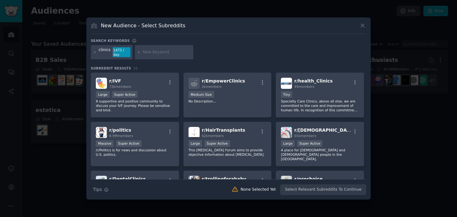  Describe the element at coordinates (224, 130) in the screenshot. I see `span: r/ HairTransplants` at that location.